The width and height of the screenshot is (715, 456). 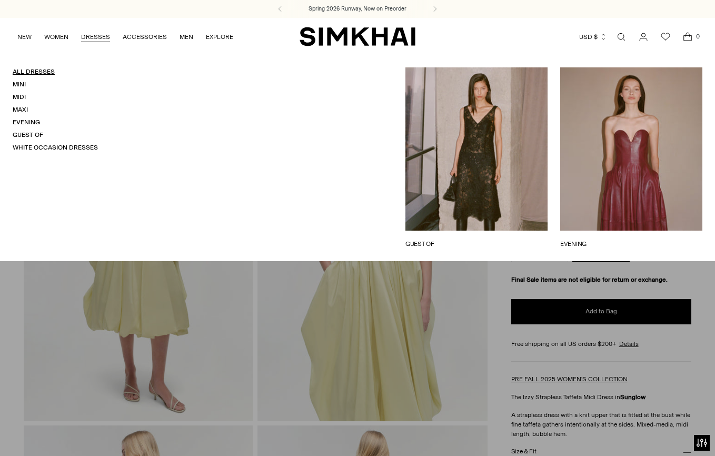 I want to click on h3: Spring 2026 Runway, Now on Preorder, so click(x=357, y=9).